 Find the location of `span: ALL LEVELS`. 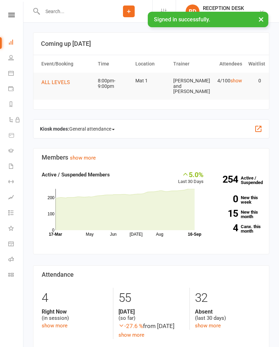

span: ALL LEVELS is located at coordinates (55, 82).